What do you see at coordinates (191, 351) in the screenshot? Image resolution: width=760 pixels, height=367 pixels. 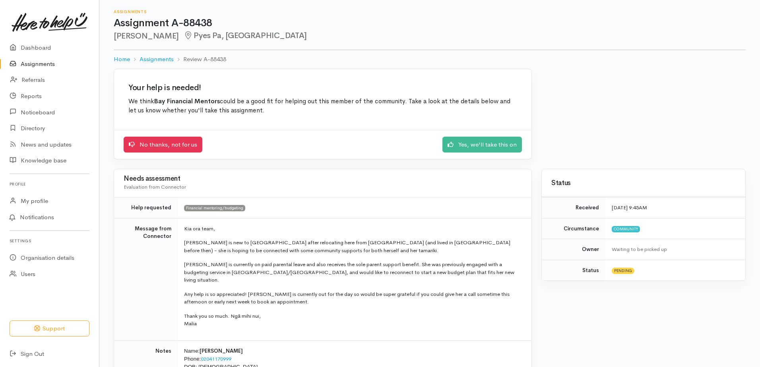 I see `span: Name:` at bounding box center [191, 351].